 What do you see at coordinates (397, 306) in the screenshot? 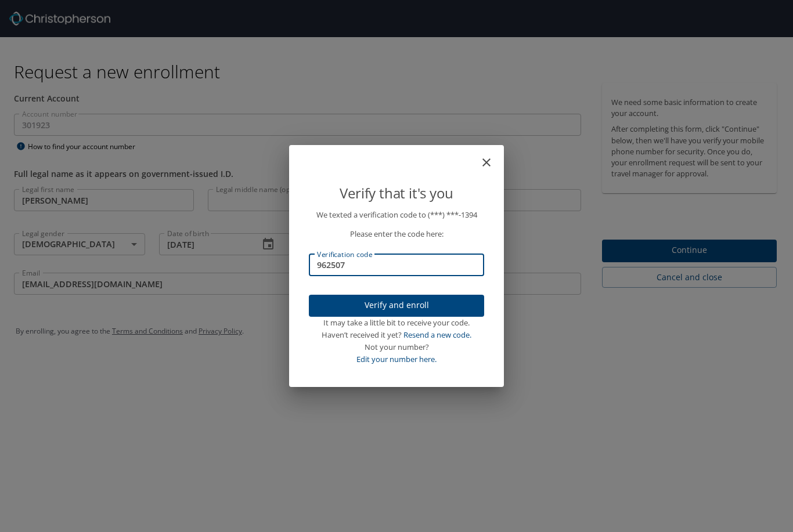
I see `button: Verify and enroll` at bounding box center [397, 306].